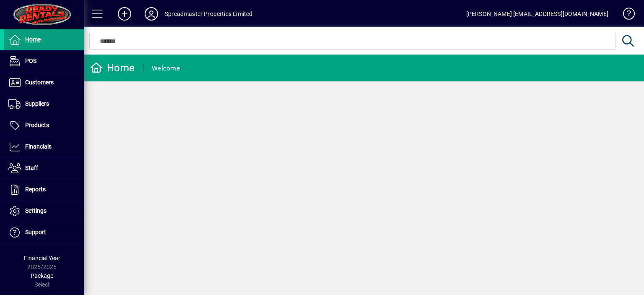 The width and height of the screenshot is (644, 295). Describe the element at coordinates (151, 14) in the screenshot. I see `button: Profile` at that location.